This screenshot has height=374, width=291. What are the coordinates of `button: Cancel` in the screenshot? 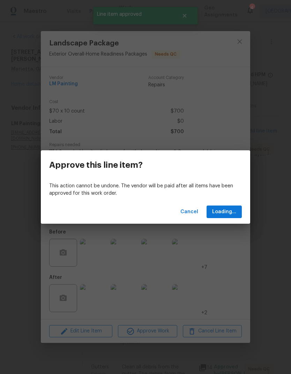 It's located at (189, 212).